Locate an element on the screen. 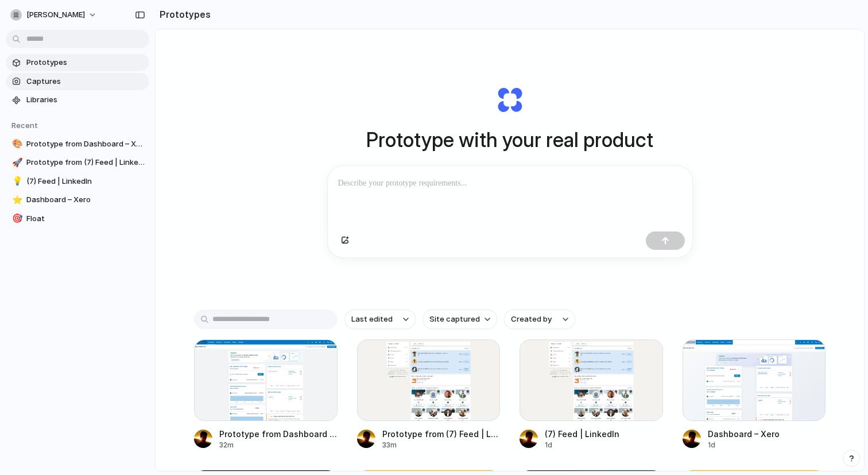  a: 🎯Float is located at coordinates (77, 219).